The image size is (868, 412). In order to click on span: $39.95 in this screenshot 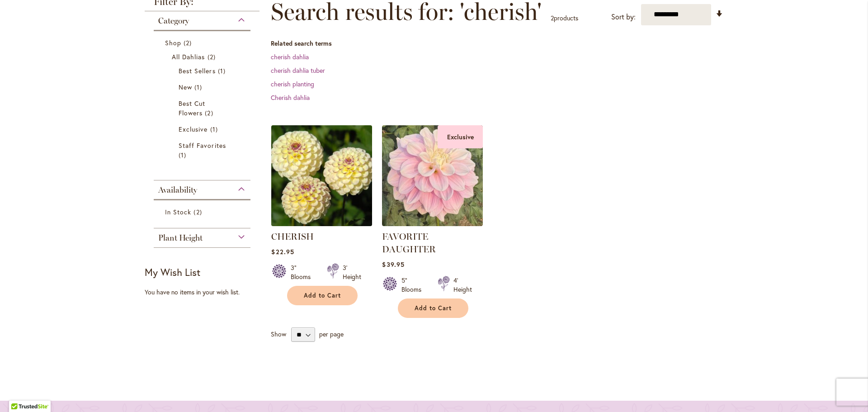, I will do `click(393, 264)`.